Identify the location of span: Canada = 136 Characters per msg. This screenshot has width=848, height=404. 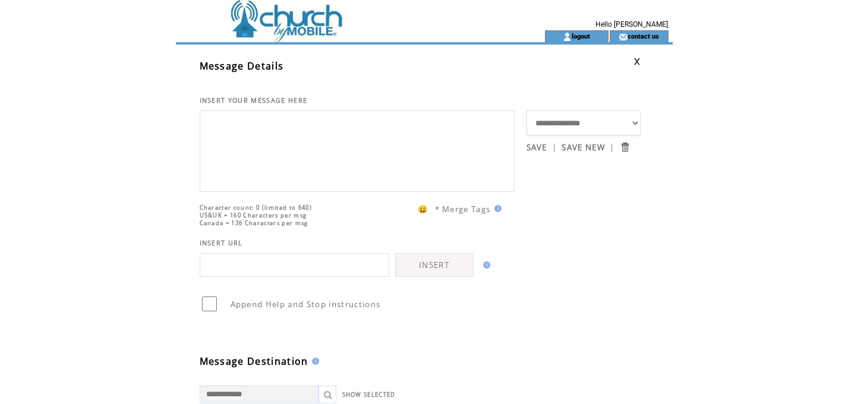
(254, 223).